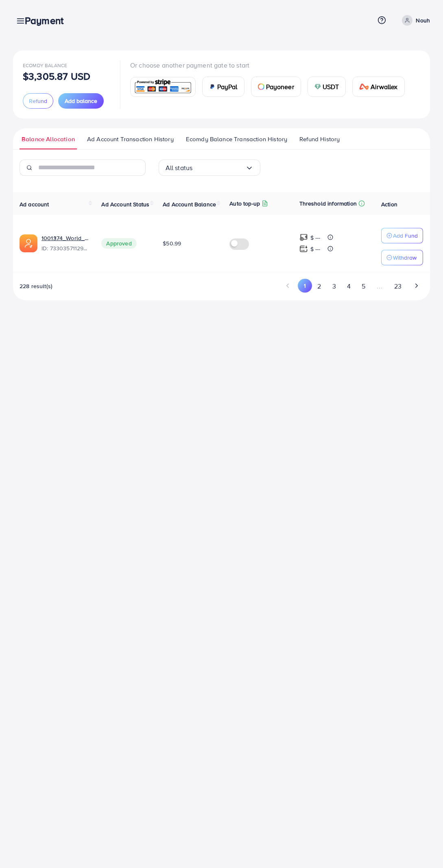 Image resolution: width=443 pixels, height=868 pixels. Describe the element at coordinates (389, 204) in the screenshot. I see `span: Action` at that location.